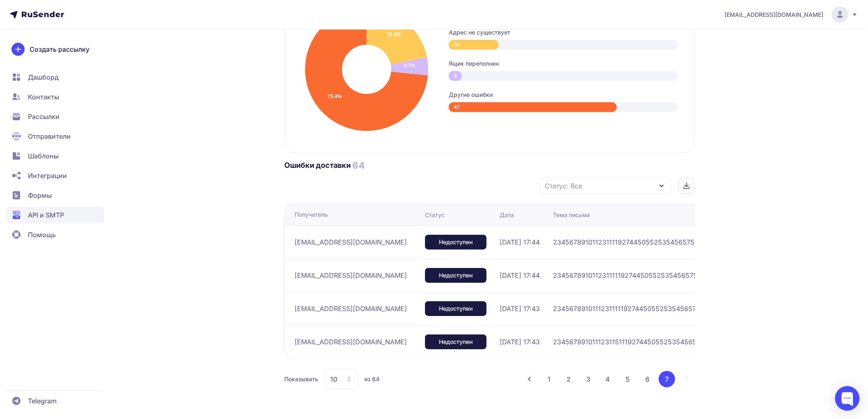 The width and height of the screenshot is (868, 419). I want to click on span: 234567891011231111192744505525354565758, so click(628, 275).